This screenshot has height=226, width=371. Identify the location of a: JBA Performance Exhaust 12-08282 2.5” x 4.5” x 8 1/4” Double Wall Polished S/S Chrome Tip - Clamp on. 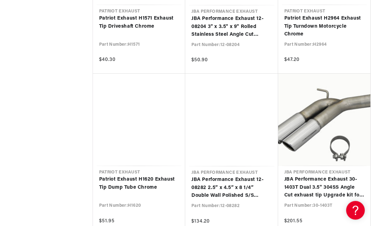
(231, 188).